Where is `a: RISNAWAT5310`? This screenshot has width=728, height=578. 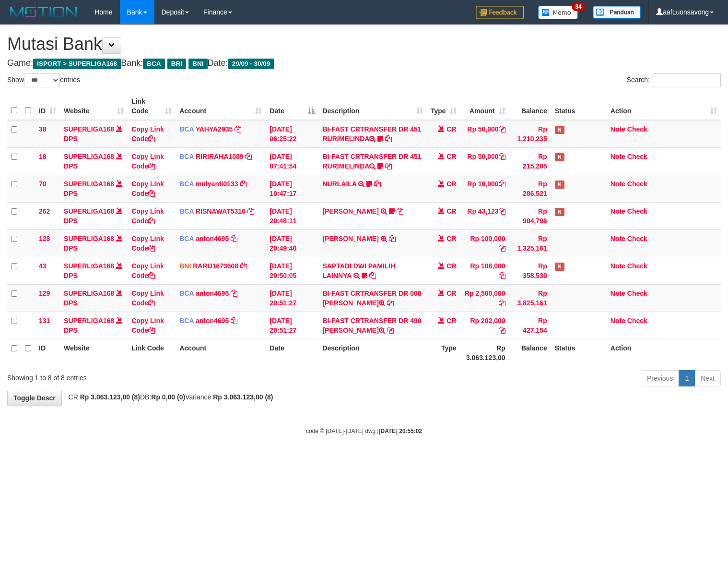
a: RISNAWAT5310 is located at coordinates (221, 211).